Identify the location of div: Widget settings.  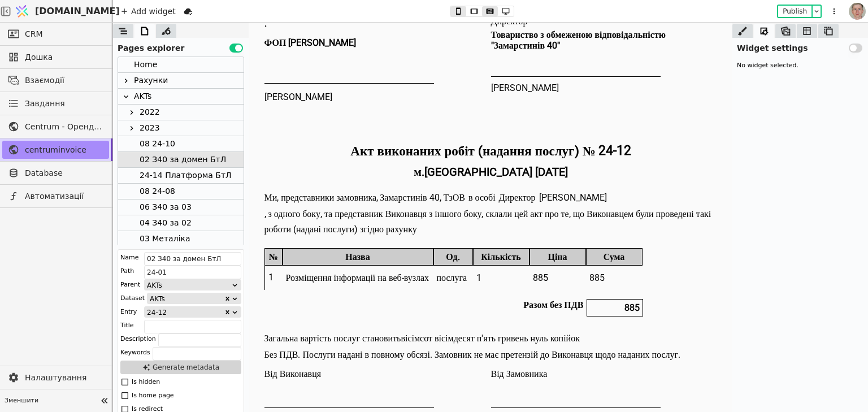
(800, 46).